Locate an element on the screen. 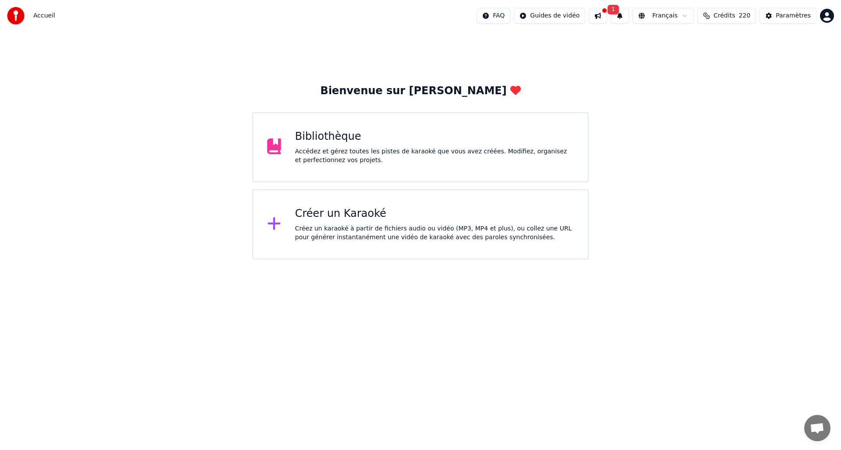 Image resolution: width=841 pixels, height=450 pixels. button: FAQ is located at coordinates (493, 16).